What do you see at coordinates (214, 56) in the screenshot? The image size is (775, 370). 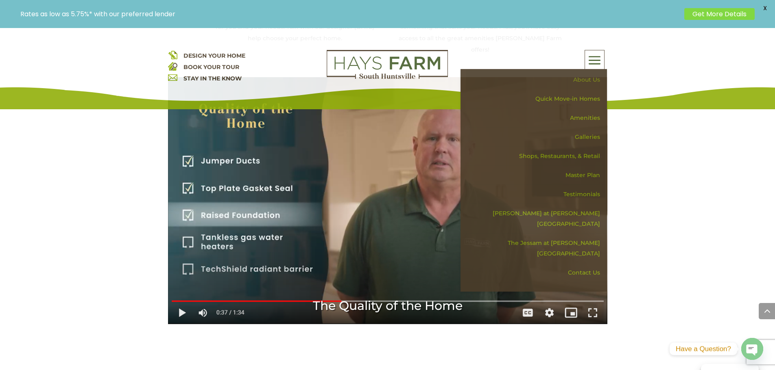 I see `span: DESIGN YOUR HOME` at bounding box center [214, 56].